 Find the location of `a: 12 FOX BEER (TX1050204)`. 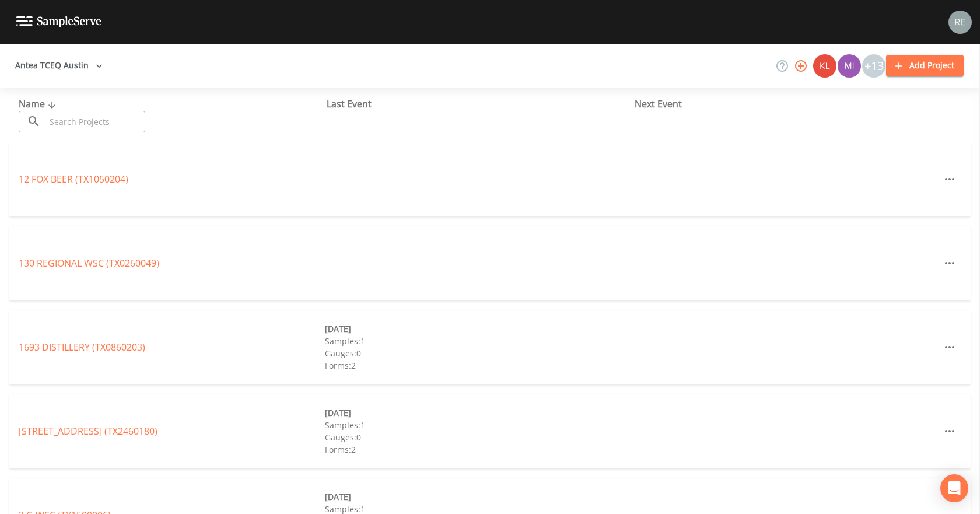

a: 12 FOX BEER (TX1050204) is located at coordinates (73, 179).